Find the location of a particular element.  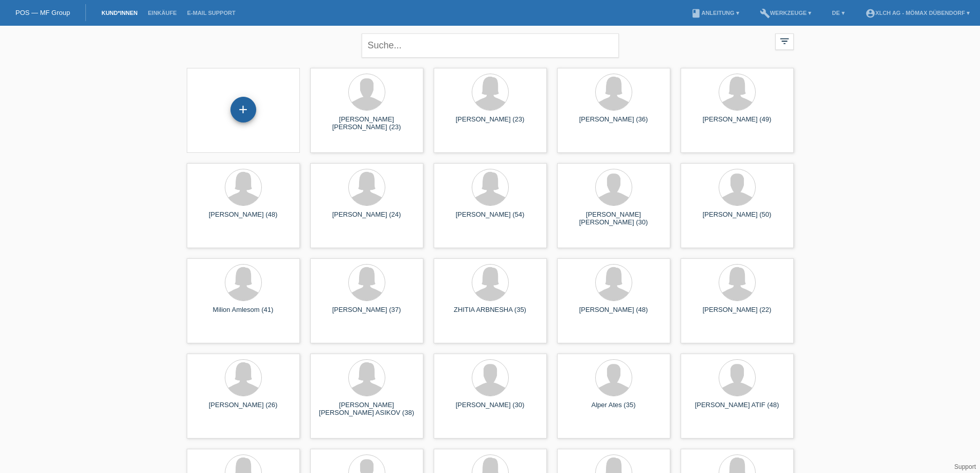

div: Milion Amlesom (41) is located at coordinates (243, 314).